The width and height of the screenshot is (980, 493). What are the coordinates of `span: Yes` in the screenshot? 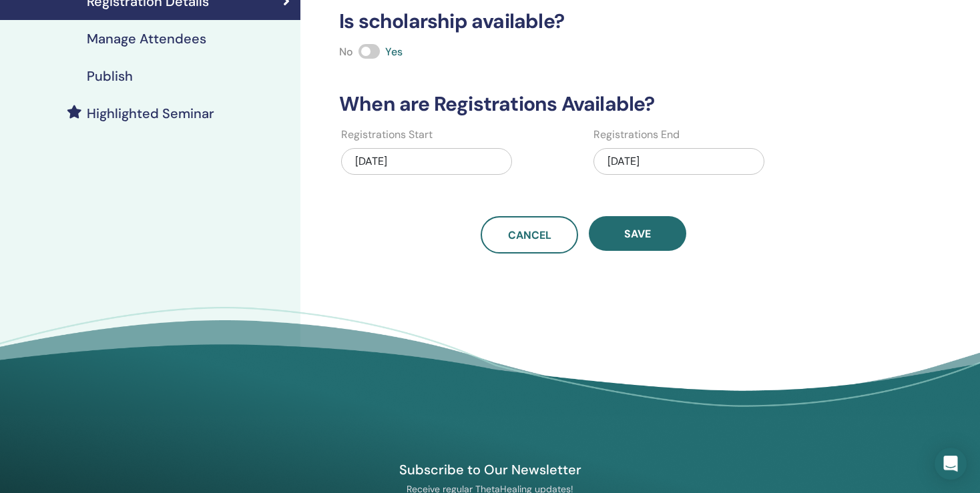 It's located at (394, 51).